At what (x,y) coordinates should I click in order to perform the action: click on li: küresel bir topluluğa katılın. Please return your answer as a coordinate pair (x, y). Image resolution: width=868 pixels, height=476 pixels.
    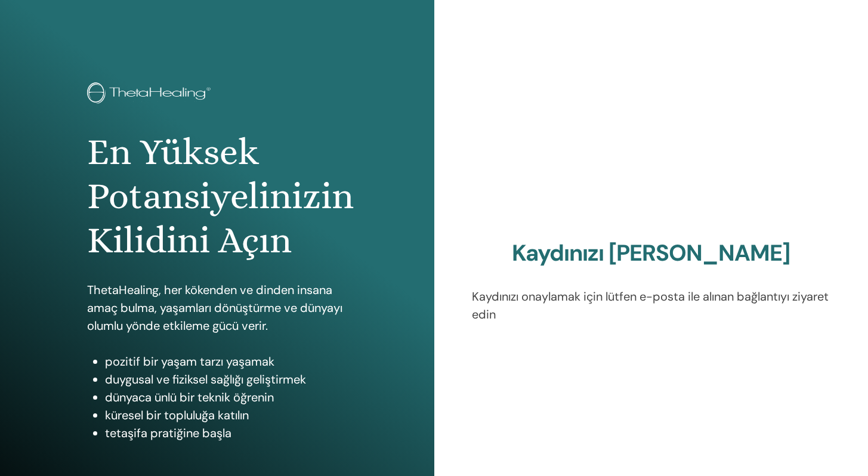
    Looking at the image, I should click on (226, 415).